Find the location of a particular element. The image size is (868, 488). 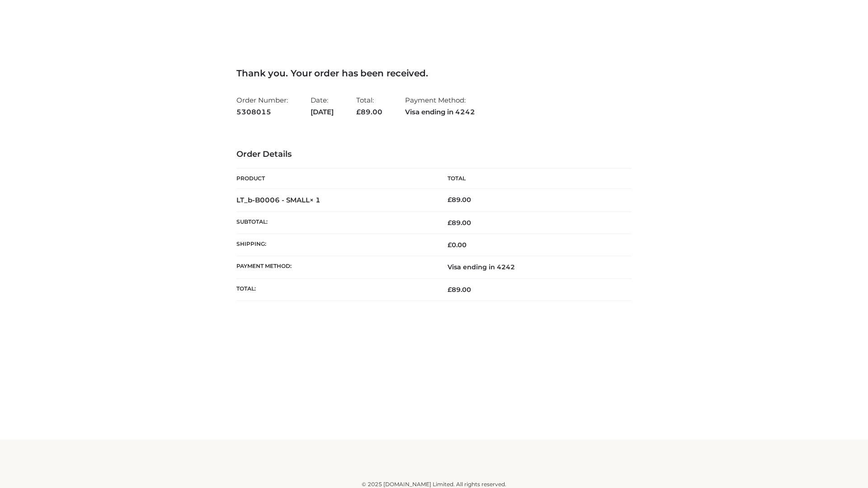

strong: 5308015 is located at coordinates (262, 112).